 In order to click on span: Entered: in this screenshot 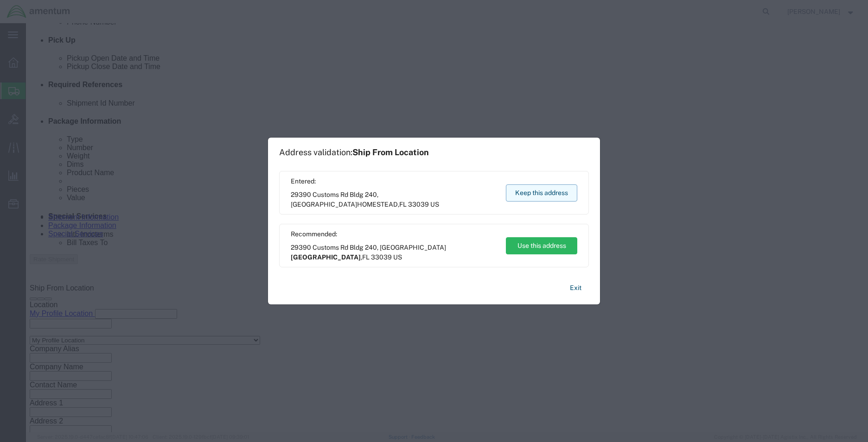, I will do `click(394, 181)`.